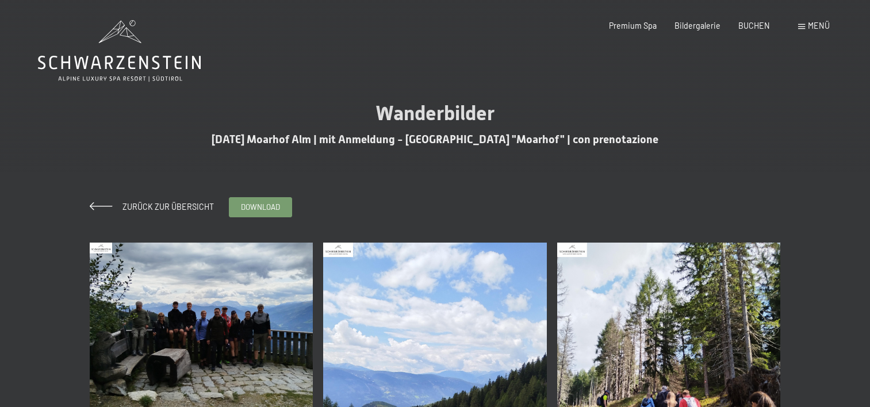 The height and width of the screenshot is (407, 870). What do you see at coordinates (260, 207) in the screenshot?
I see `span: download` at bounding box center [260, 207].